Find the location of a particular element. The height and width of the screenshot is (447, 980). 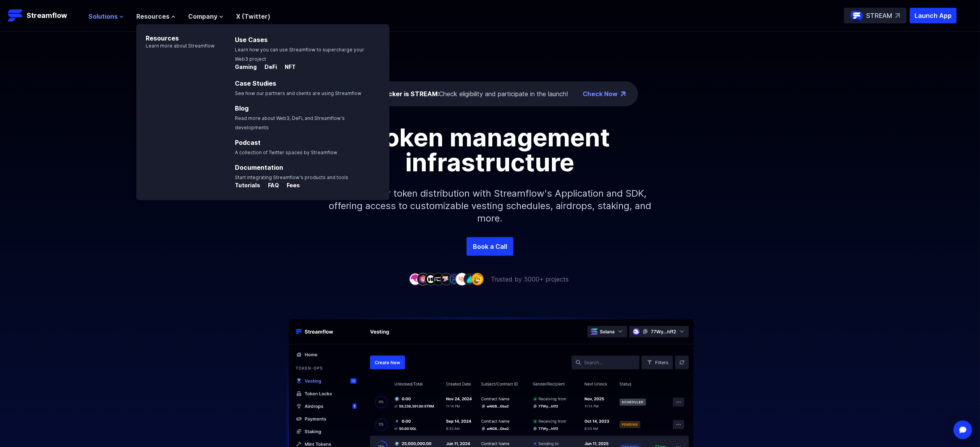

img: company-7 is located at coordinates (462, 279).